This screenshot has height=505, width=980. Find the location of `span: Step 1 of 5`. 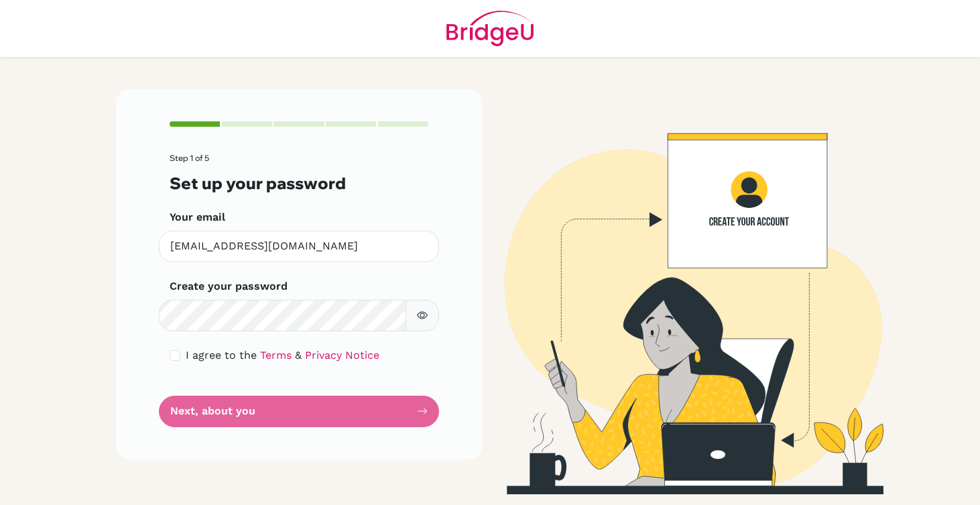

span: Step 1 of 5 is located at coordinates (189, 158).